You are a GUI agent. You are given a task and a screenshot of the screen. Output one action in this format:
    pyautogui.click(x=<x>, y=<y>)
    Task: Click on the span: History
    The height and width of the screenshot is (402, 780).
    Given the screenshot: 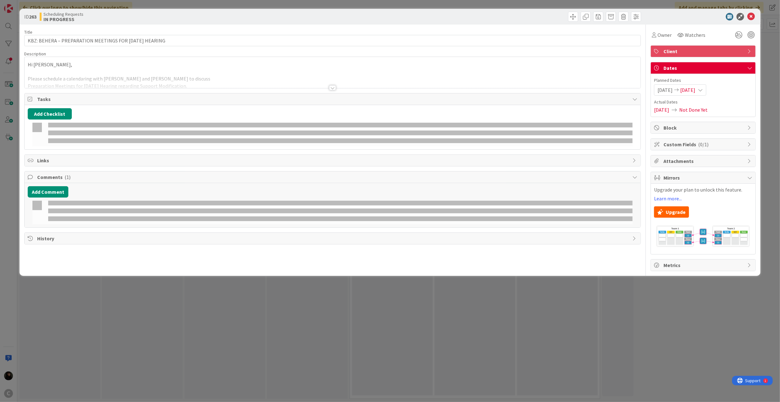 What is the action you would take?
    pyautogui.click(x=333, y=239)
    